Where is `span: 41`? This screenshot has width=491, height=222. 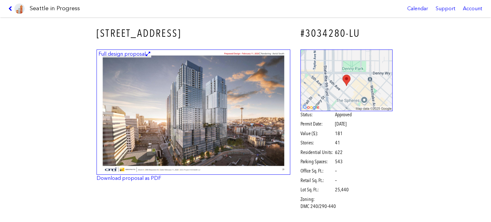 span: 41 is located at coordinates (338, 143).